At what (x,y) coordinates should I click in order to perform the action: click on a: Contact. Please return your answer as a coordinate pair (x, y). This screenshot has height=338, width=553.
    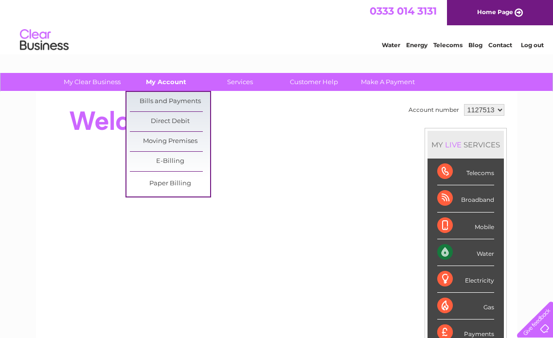
    Looking at the image, I should click on (500, 45).